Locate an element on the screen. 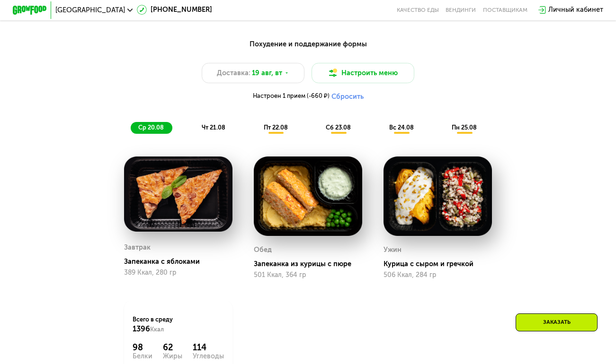  a: Качество еды is located at coordinates (417, 10).